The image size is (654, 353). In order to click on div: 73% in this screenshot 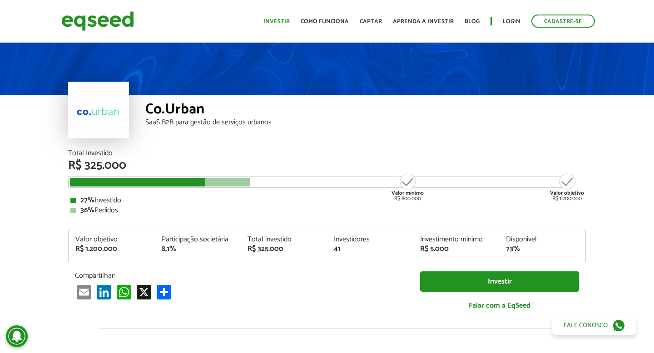, I will do `click(542, 249)`.